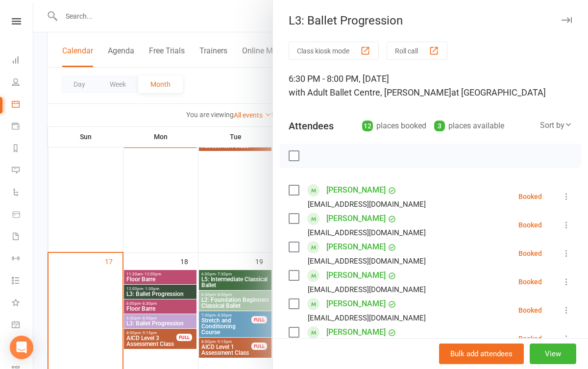 Image resolution: width=588 pixels, height=369 pixels. I want to click on div: Open Intercom Messenger, so click(21, 348).